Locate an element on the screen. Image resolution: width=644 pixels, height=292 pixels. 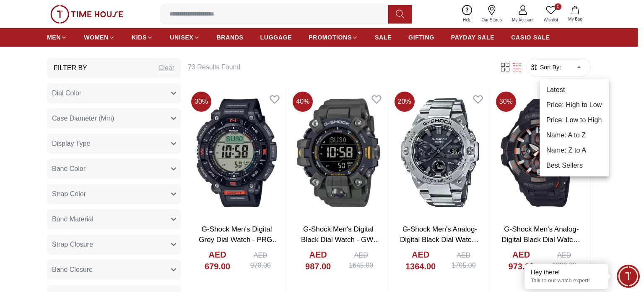
li: Price: Low to High is located at coordinates (574, 120).